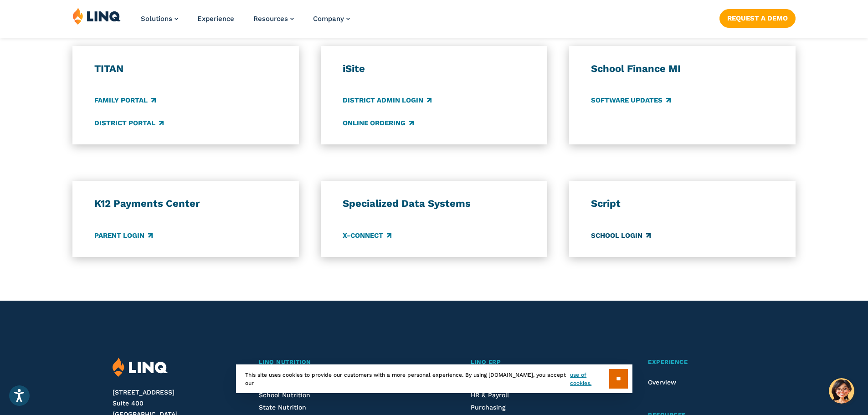 This screenshot has height=415, width=868. What do you see at coordinates (186, 204) in the screenshot?
I see `h3: K12 Payments Center` at bounding box center [186, 204].